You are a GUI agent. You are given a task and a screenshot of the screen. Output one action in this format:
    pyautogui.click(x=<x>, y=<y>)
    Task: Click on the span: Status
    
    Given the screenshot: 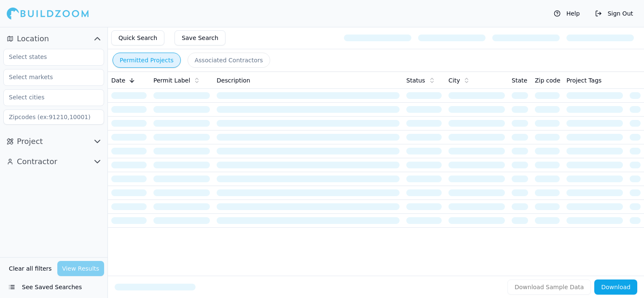 What is the action you would take?
    pyautogui.click(x=416, y=80)
    